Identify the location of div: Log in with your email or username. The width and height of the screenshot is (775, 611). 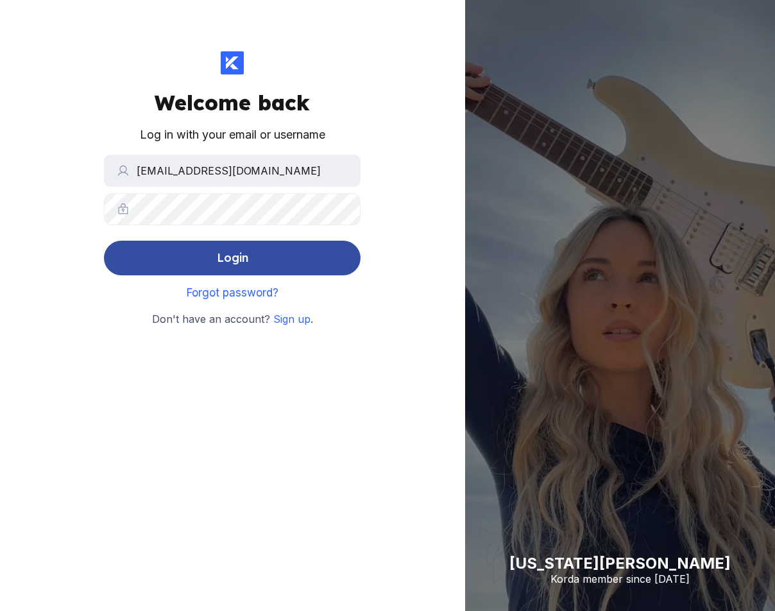
(232, 135).